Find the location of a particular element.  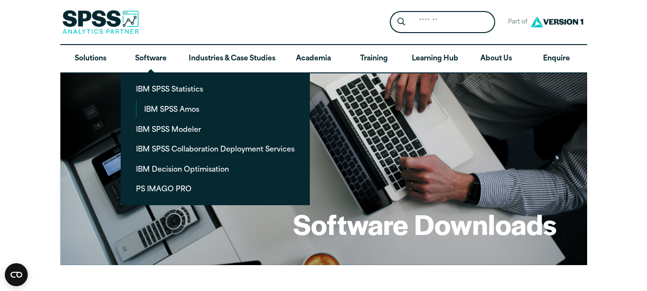

a: About Us is located at coordinates (496, 59).